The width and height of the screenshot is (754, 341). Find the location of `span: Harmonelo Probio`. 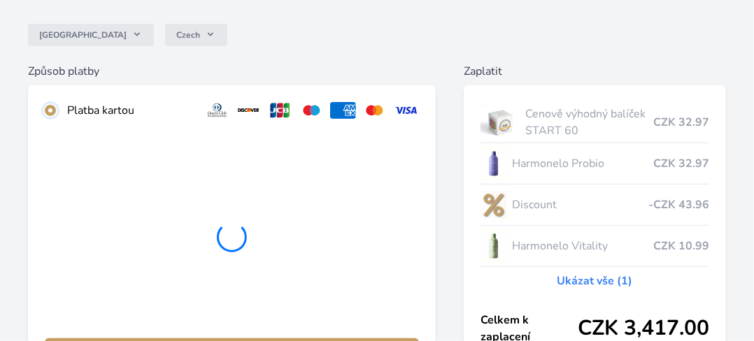

span: Harmonelo Probio is located at coordinates (582, 164).